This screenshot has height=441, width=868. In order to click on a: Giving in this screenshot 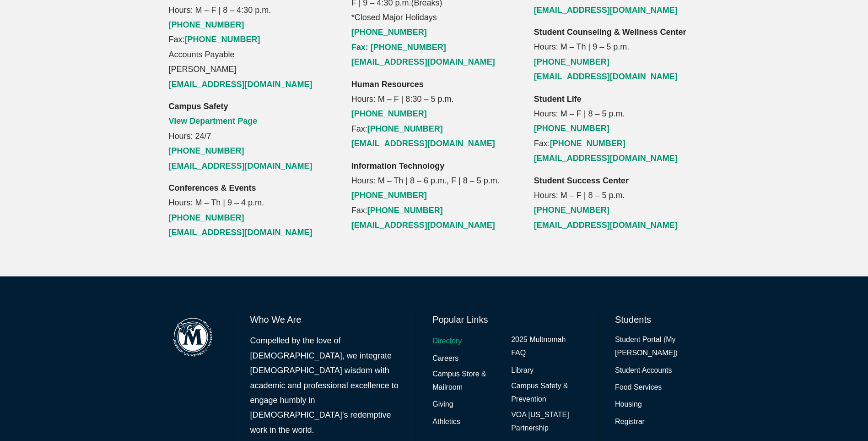, I will do `click(443, 404)`.